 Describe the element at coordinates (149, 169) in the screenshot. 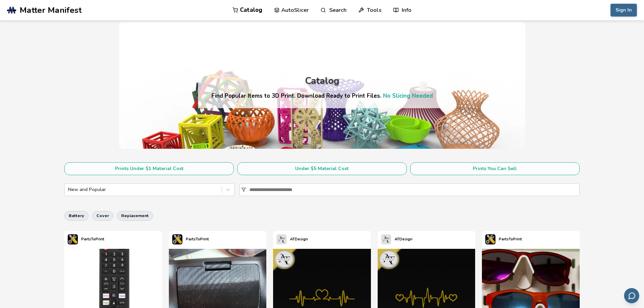

I see `button: Prints Under $1 Material Cost` at that location.